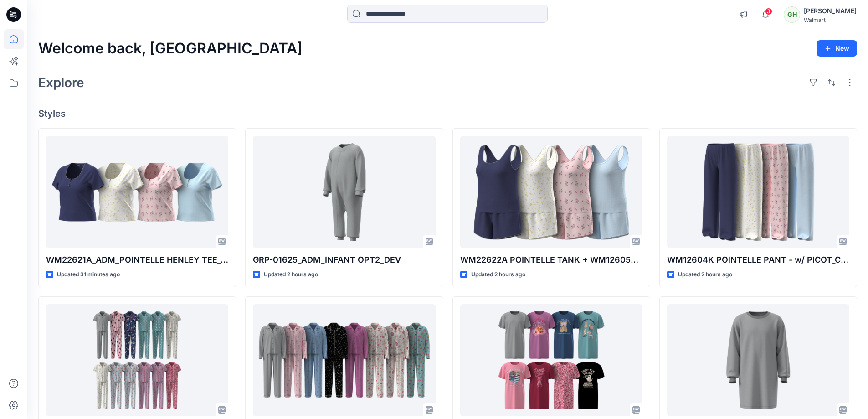 The image size is (868, 419). What do you see at coordinates (137, 260) in the screenshot?
I see `p: WM22621A_ADM_POINTELLE HENLEY TEE_COLORWAY` at bounding box center [137, 260].